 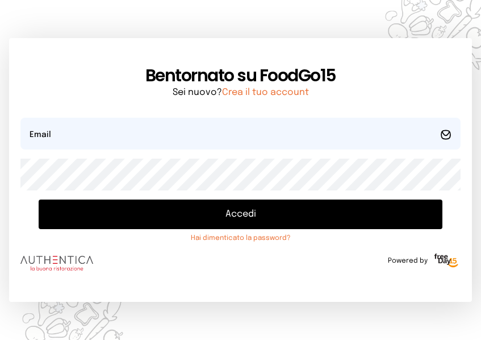 I want to click on a: Hai dimenticato la password?, so click(x=240, y=238).